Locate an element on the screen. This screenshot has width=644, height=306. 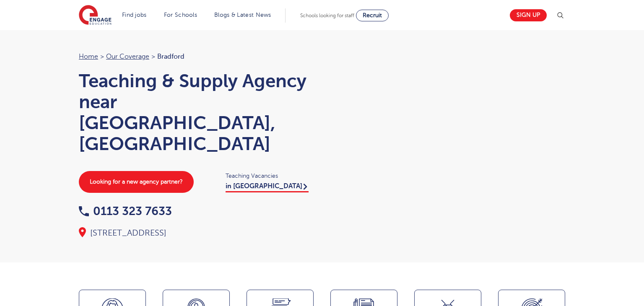
a: 0113 323 7633 is located at coordinates (125, 211).